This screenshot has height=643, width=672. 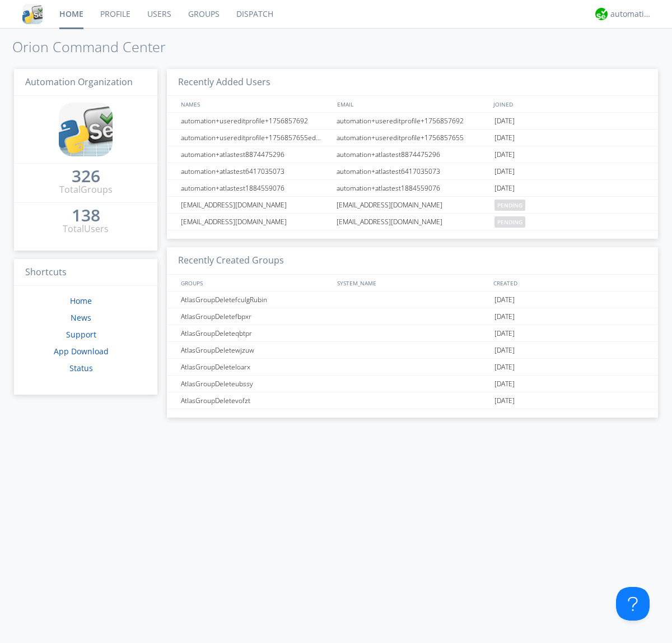 I want to click on div: automation+usereditprofile+1756857655, so click(x=413, y=137).